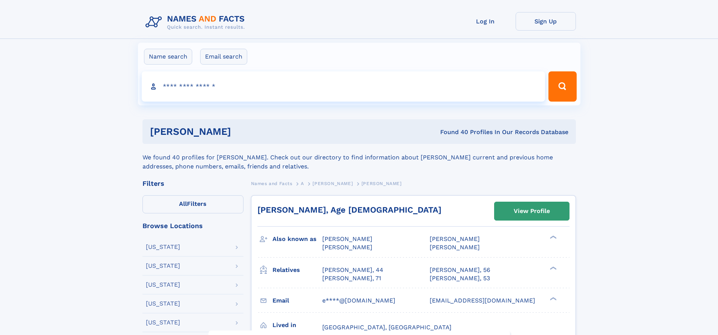 The image size is (718, 335). What do you see at coordinates (168, 57) in the screenshot?
I see `label: Name search` at bounding box center [168, 57].